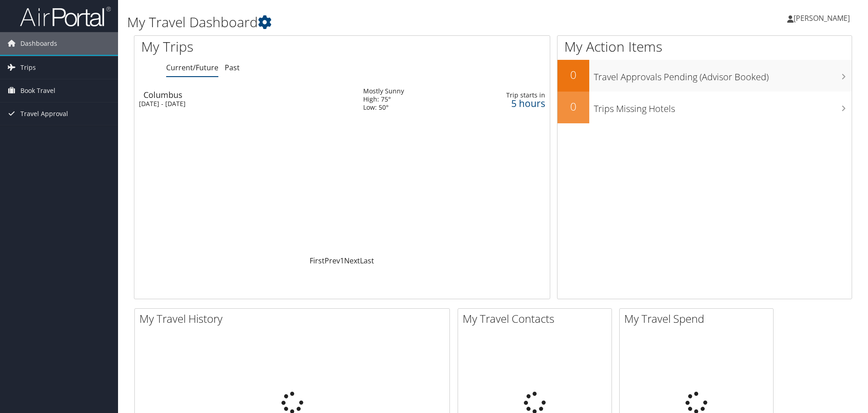 Image resolution: width=868 pixels, height=413 pixels. I want to click on div: Columbus, so click(249, 95).